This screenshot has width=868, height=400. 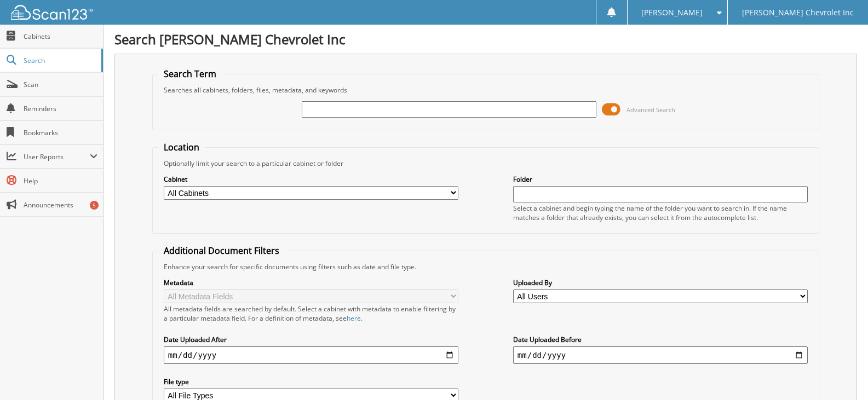 What do you see at coordinates (60, 84) in the screenshot?
I see `span: Scan` at bounding box center [60, 84].